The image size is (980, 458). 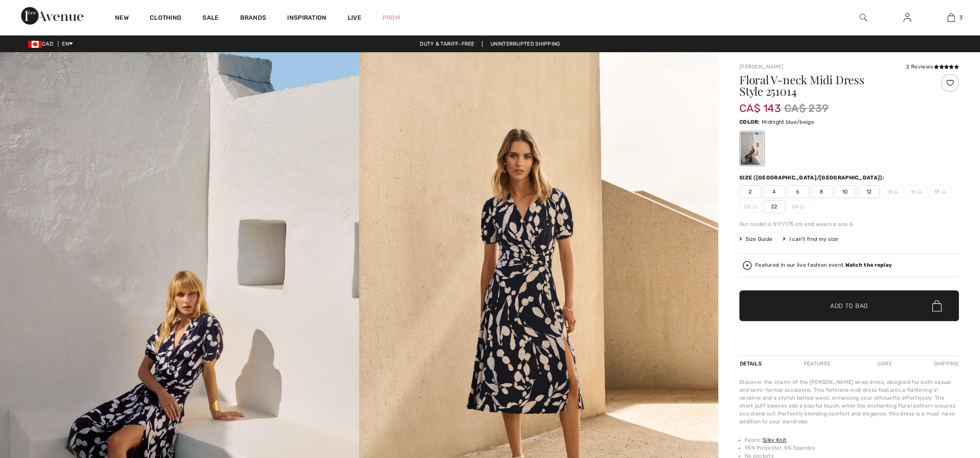 I want to click on span: 2, so click(x=751, y=192).